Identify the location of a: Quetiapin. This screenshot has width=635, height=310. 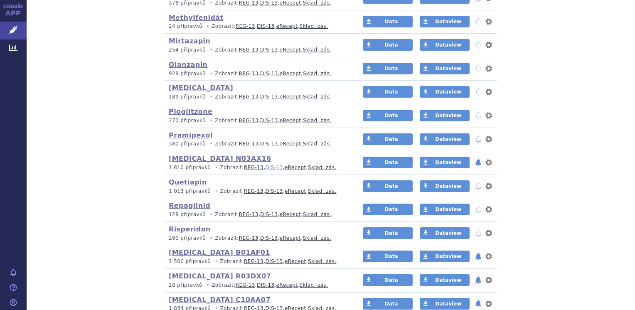
(188, 182).